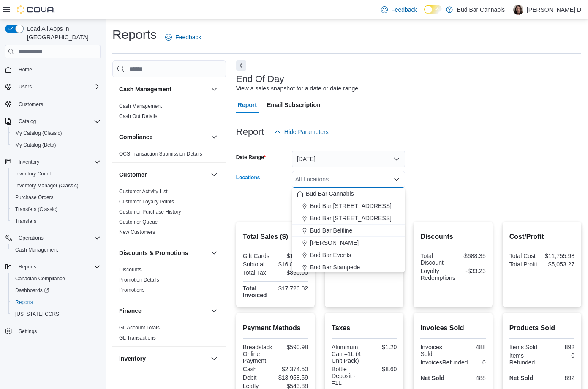 The height and width of the screenshot is (389, 588). Describe the element at coordinates (247, 105) in the screenshot. I see `span: Report` at that location.